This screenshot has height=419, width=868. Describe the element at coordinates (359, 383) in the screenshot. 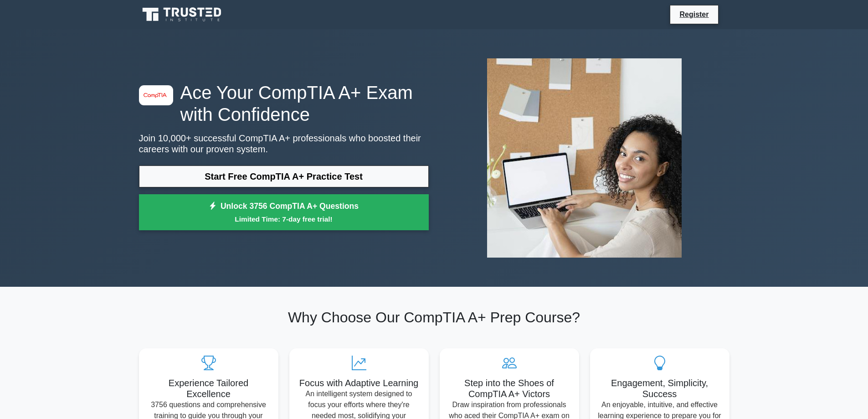

I see `h5: Focus with Adaptive Learning` at that location.